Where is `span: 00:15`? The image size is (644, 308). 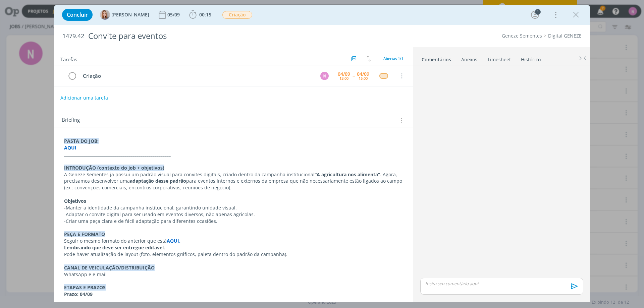 span: 00:15 is located at coordinates (205, 15).